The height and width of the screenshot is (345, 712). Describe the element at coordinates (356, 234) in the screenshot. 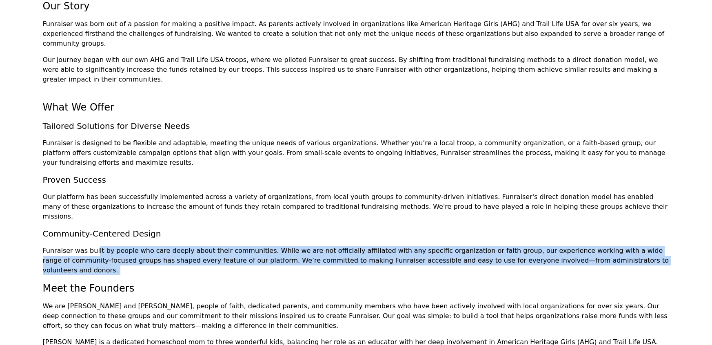

I see `h3: Community-Centered Design` at that location.